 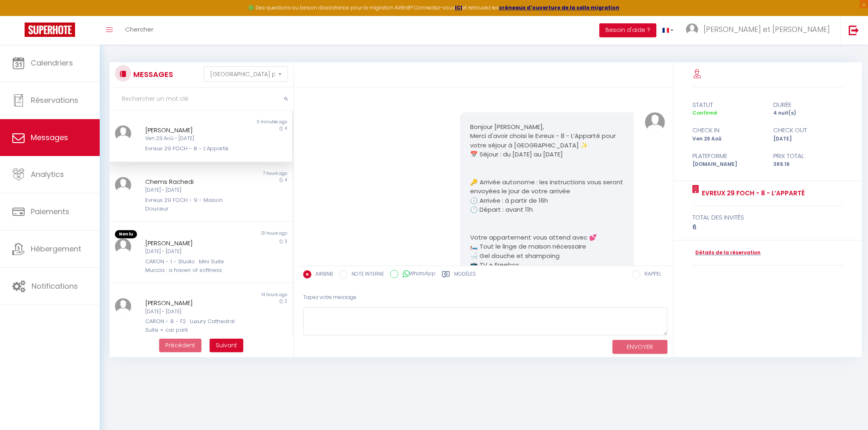 What do you see at coordinates (726, 253) in the screenshot?
I see `a: Détails de la réservation` at bounding box center [726, 253].